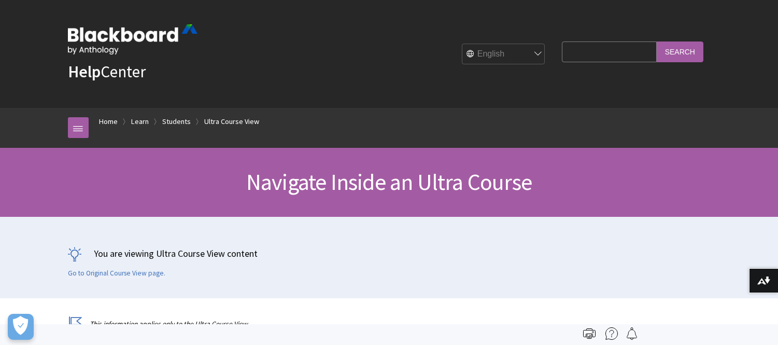 The height and width of the screenshot is (345, 778). Describe the element at coordinates (313, 324) in the screenshot. I see `p: This information applies only to the Ultra Course View.` at that location.